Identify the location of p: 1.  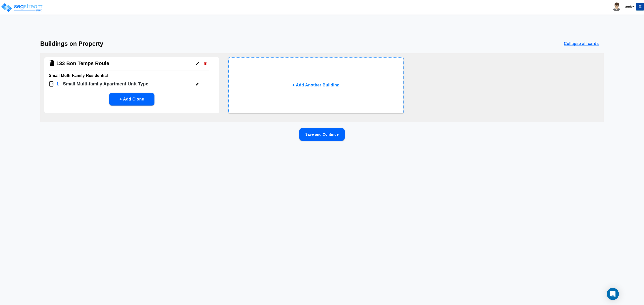
(58, 84).